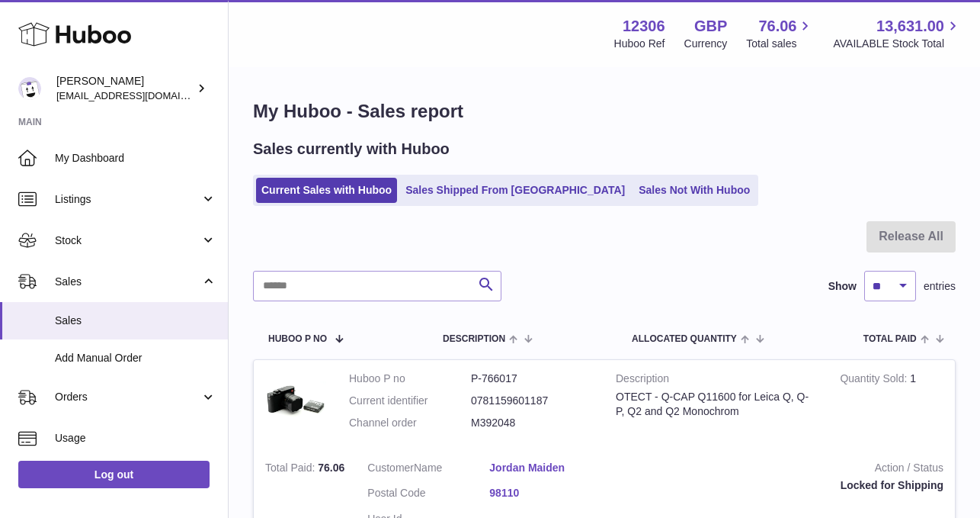 This screenshot has width=980, height=518. What do you see at coordinates (127, 396) in the screenshot?
I see `span: Orders` at bounding box center [127, 396].